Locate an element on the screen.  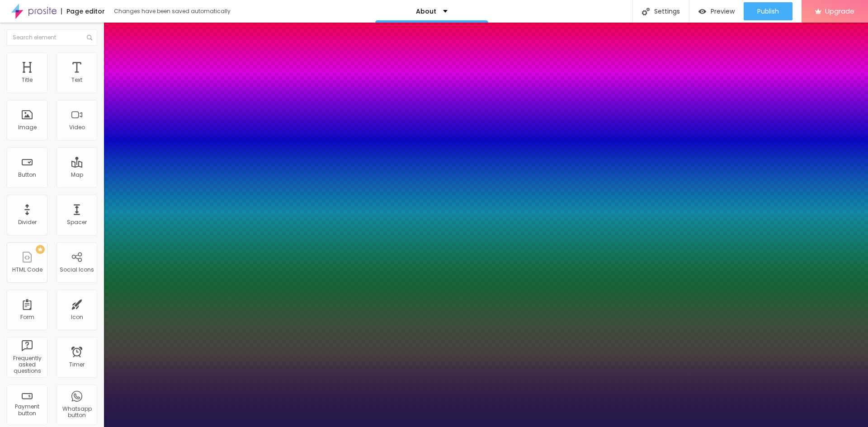
div: Video is located at coordinates (77, 127).